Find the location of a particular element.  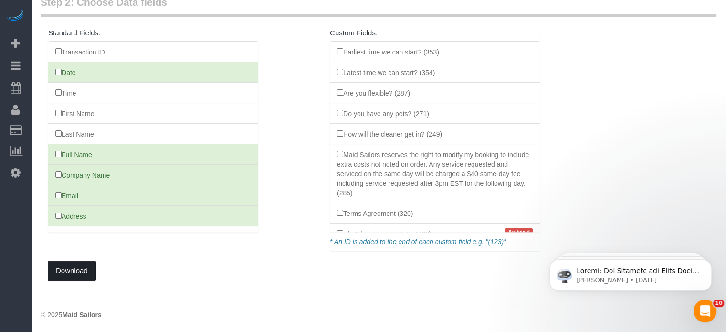

img: Automaid Logo is located at coordinates (15, 16).